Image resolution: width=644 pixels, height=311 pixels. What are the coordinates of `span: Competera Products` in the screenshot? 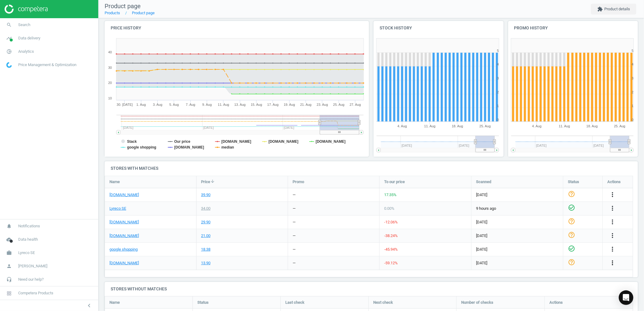 It's located at (36, 293).